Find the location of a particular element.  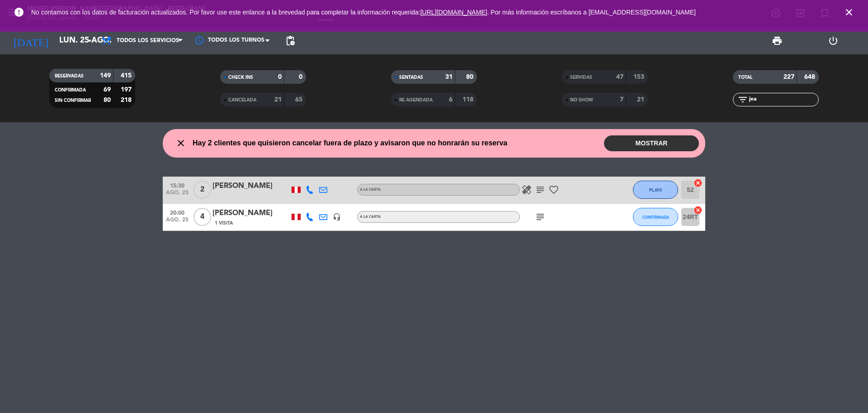

span: 20:00 is located at coordinates (177, 212).